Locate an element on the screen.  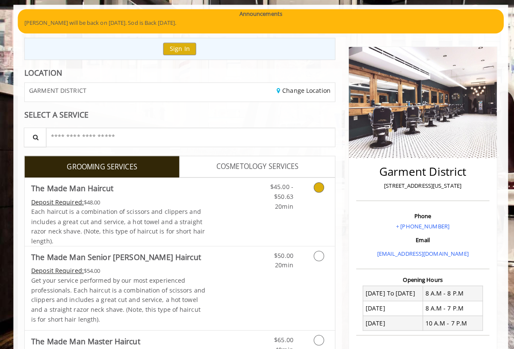
span: $45.00 - $50.63 is located at coordinates (277, 194).